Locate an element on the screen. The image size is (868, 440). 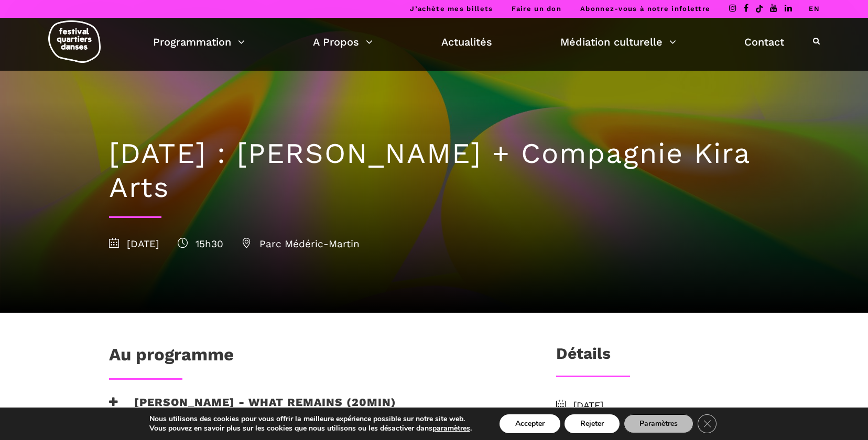
a: Médiation culturelle is located at coordinates (618, 42).